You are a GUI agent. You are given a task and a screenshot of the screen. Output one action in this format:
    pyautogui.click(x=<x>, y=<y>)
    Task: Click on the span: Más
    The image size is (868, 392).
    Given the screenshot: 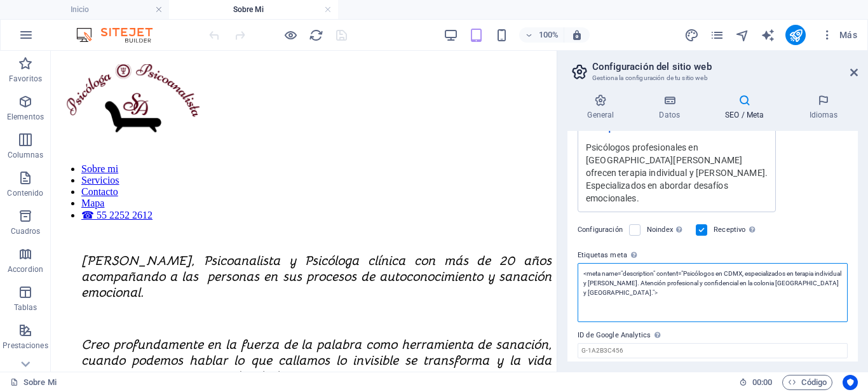 What is the action you would take?
    pyautogui.click(x=839, y=35)
    